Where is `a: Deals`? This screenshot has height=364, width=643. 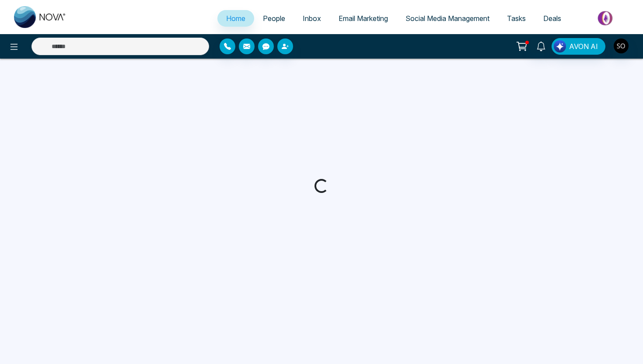
a: Deals is located at coordinates (552, 18).